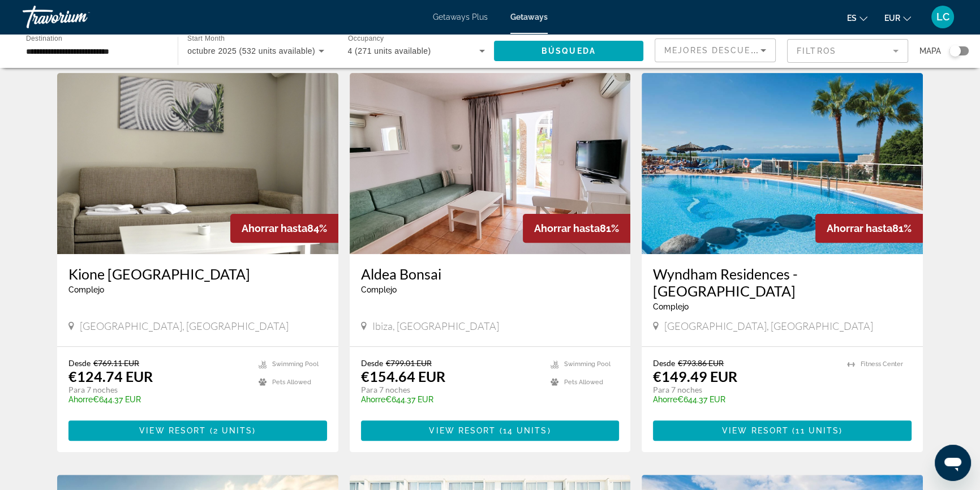  What do you see at coordinates (782, 430) in the screenshot?
I see `a: View Resort(11 units)` at bounding box center [782, 430].